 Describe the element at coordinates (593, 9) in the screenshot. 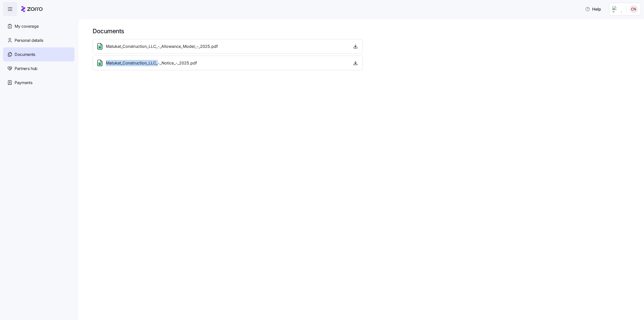

I see `button: Help` at that location.